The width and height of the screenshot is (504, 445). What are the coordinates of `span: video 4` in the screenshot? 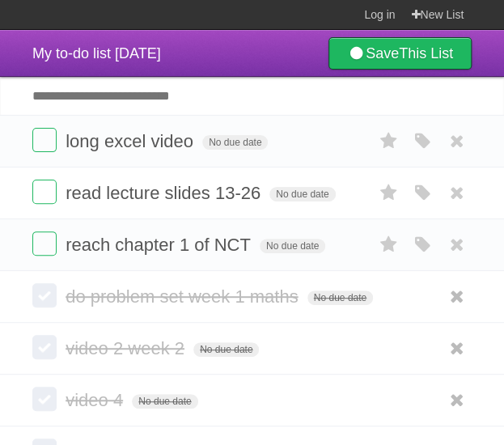 It's located at (97, 400).